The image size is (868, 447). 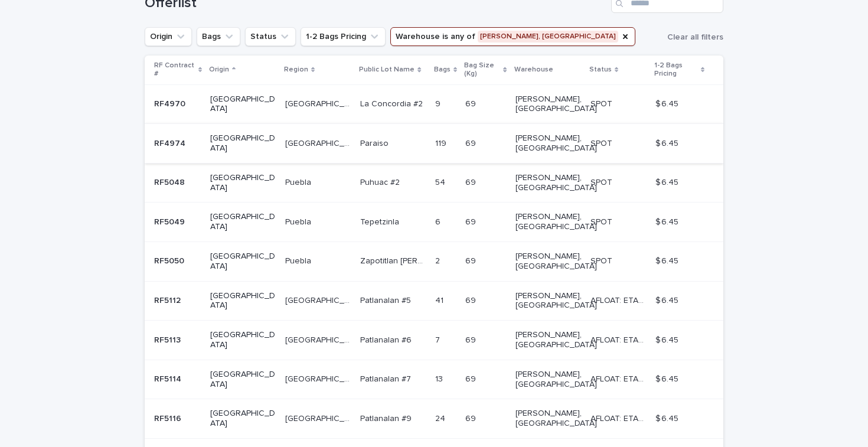 I want to click on p: RF5116, so click(x=169, y=417).